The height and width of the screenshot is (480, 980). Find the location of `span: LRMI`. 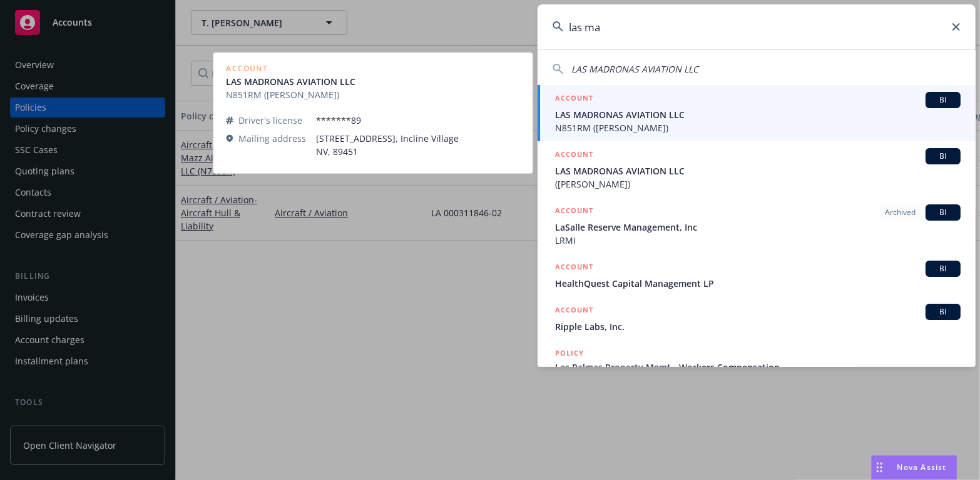

span: LRMI is located at coordinates (758, 240).